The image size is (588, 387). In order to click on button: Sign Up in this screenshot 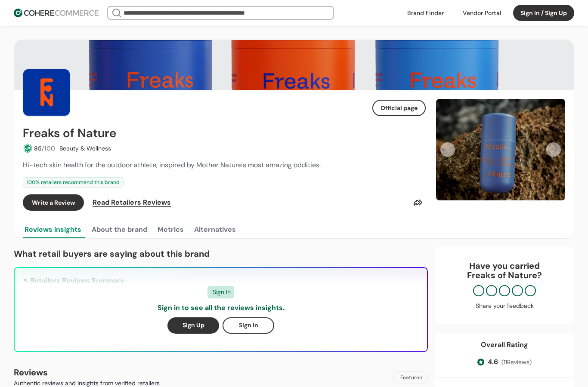, I will do `click(193, 325)`.